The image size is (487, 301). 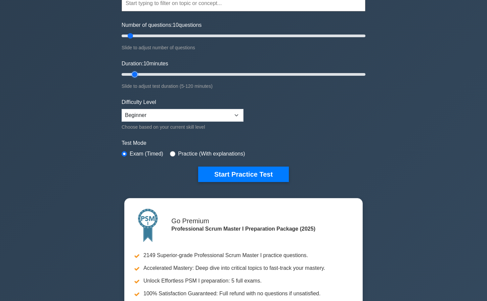 I want to click on div: Slide to adjust number of questions, so click(x=243, y=48).